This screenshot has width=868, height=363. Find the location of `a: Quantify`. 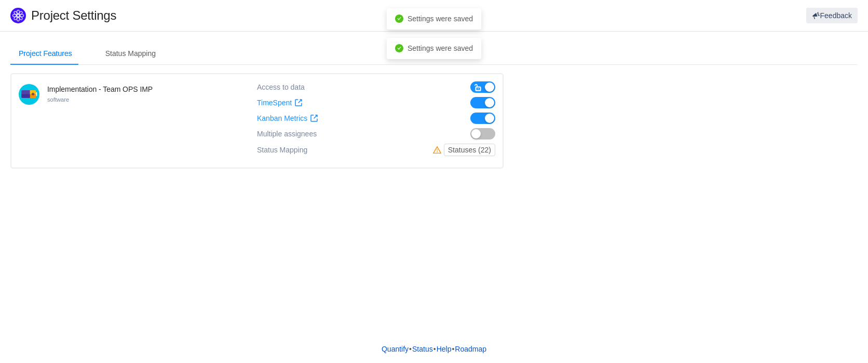

a: Quantify is located at coordinates (395, 349).